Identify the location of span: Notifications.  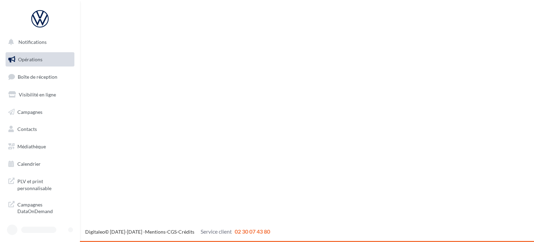
(32, 42).